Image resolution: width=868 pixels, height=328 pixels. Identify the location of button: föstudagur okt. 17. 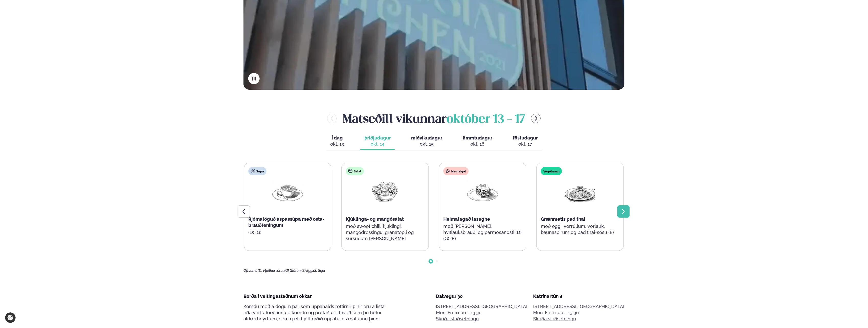
(525, 141).